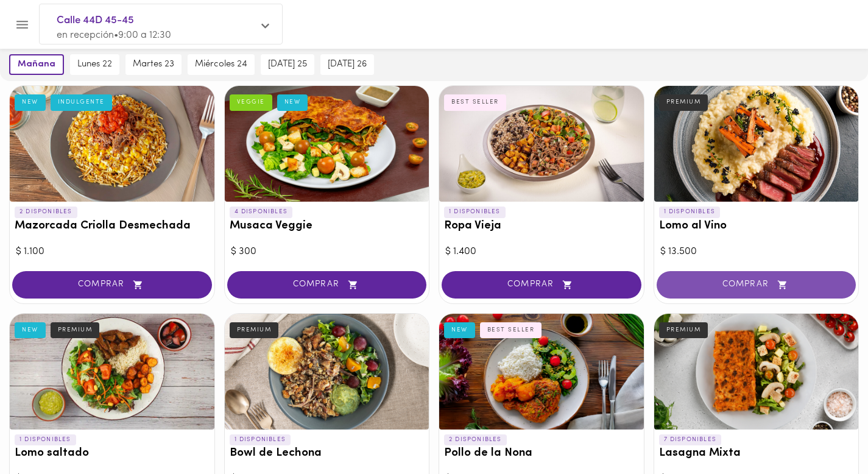  What do you see at coordinates (36, 64) in the screenshot?
I see `span: mañana` at bounding box center [36, 64].